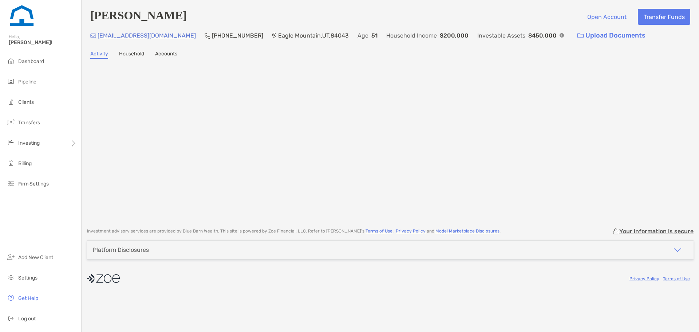  What do you see at coordinates (467, 231) in the screenshot?
I see `a: Model Marketplace Disclosures` at bounding box center [467, 231].